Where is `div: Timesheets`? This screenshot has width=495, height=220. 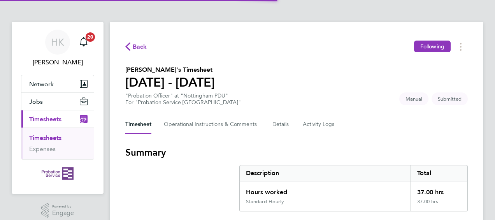
div: Timesheets is located at coordinates (58, 143).